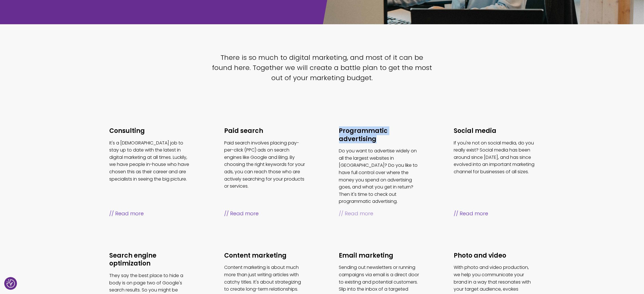  I want to click on img: Revisit consent button, so click(11, 284).